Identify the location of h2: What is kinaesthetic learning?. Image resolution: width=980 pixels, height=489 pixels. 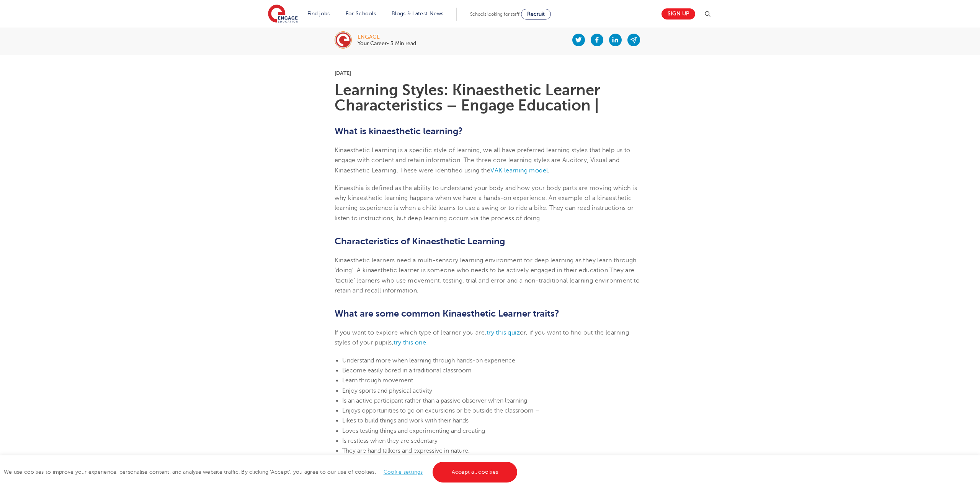
(490, 131).